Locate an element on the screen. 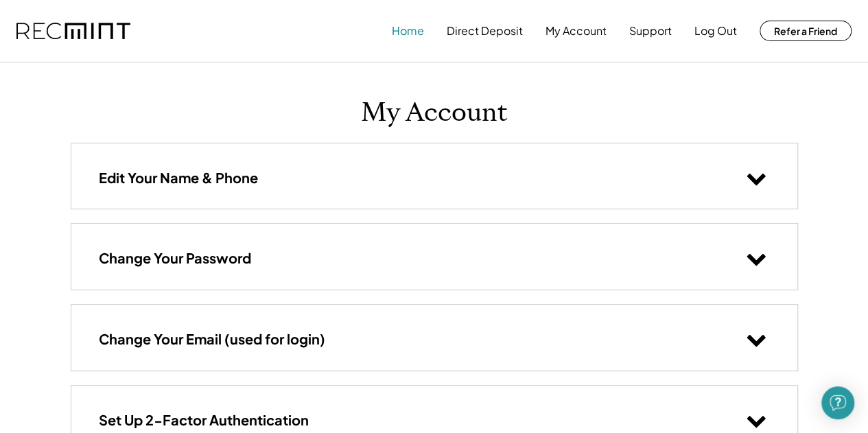  button: My Account is located at coordinates (575, 31).